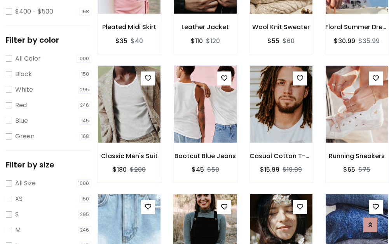  Describe the element at coordinates (120, 169) in the screenshot. I see `h6: $180` at that location.